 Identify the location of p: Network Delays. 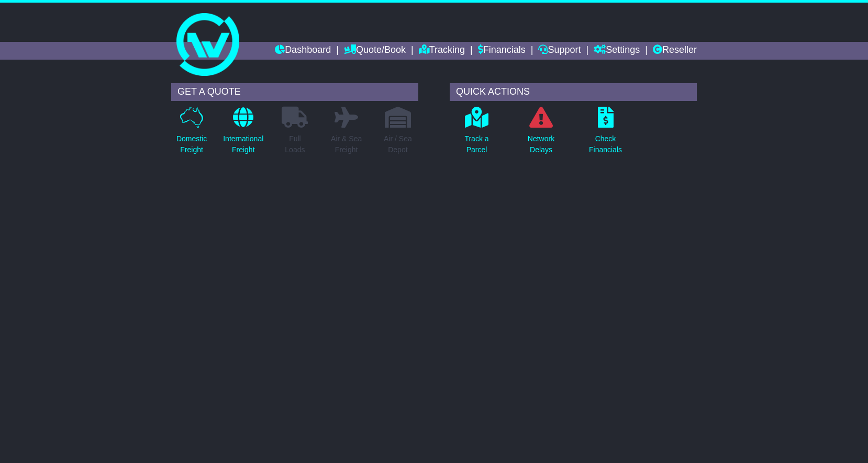
(541, 144).